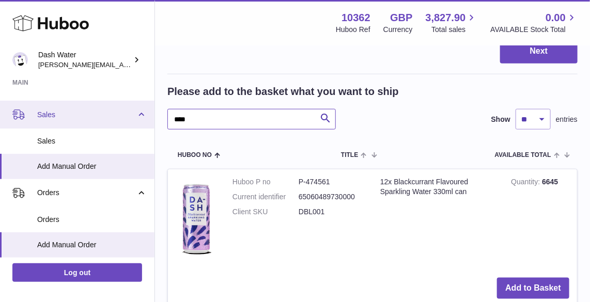 The width and height of the screenshot is (590, 302). Describe the element at coordinates (283, 91) in the screenshot. I see `h2: Please add to the basket what you want to ship` at that location.